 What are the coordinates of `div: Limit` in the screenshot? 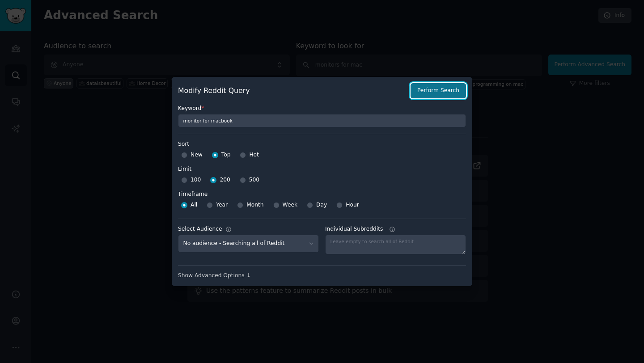 It's located at (185, 170).